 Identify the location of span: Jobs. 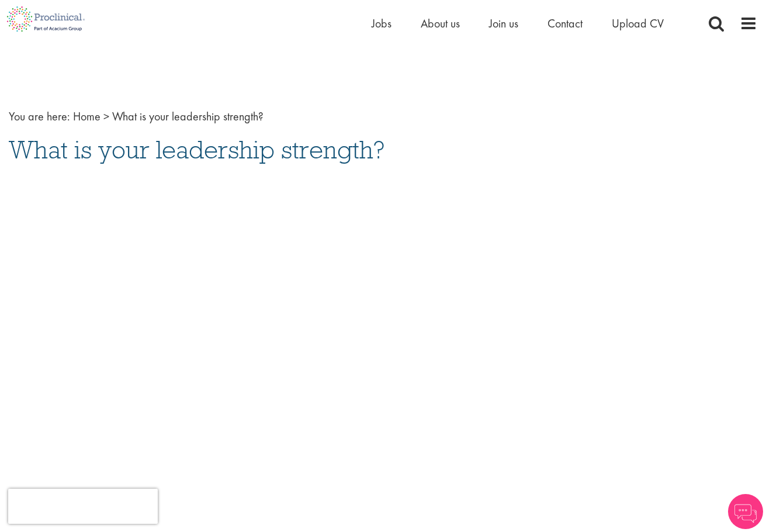
(382, 23).